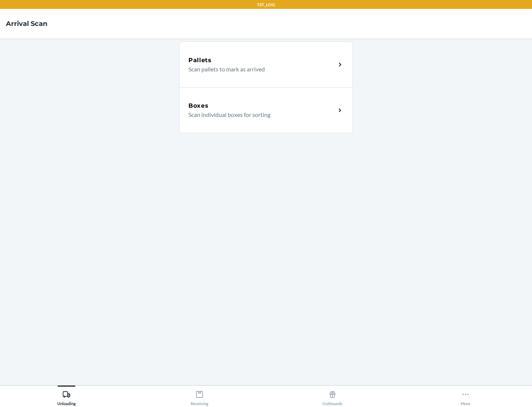 The height and width of the screenshot is (407, 532). I want to click on p: Scan individual boxes for sorting, so click(259, 115).